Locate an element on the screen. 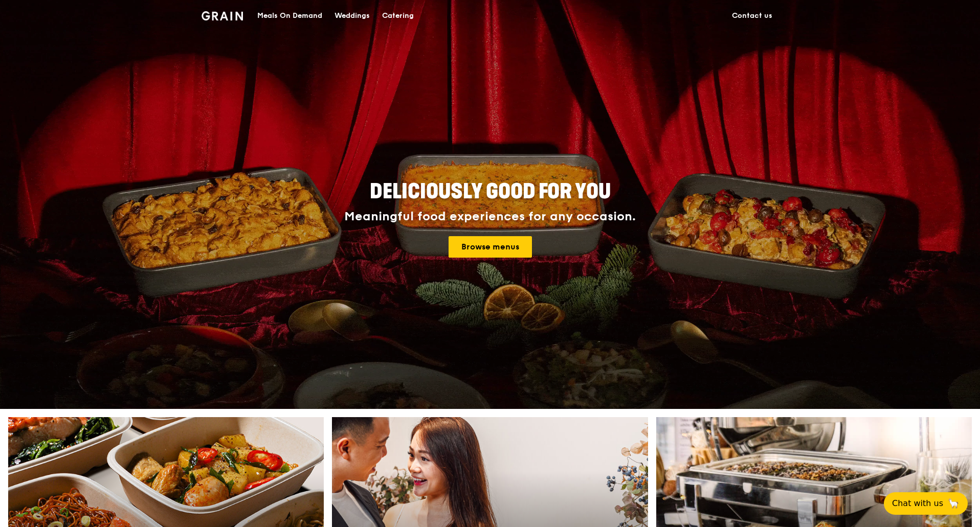  span: Chat with us is located at coordinates (917, 504).